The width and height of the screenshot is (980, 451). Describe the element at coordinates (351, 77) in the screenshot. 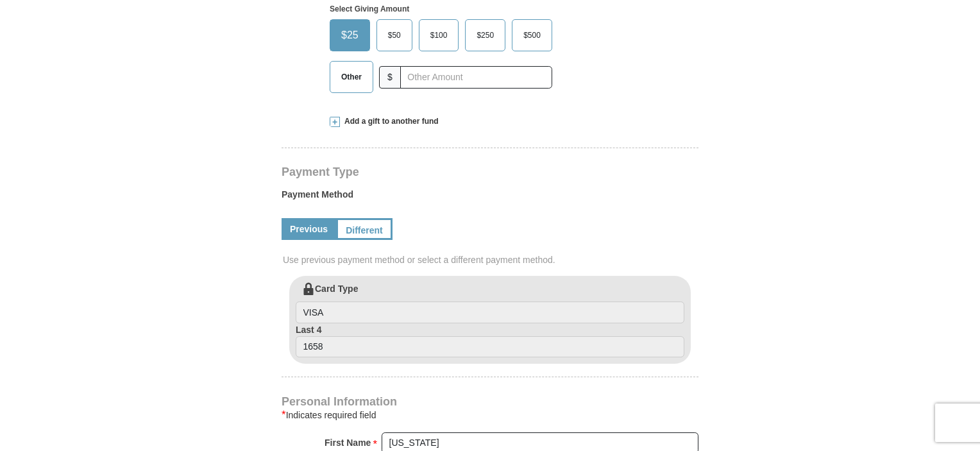

I see `span: Other` at that location.